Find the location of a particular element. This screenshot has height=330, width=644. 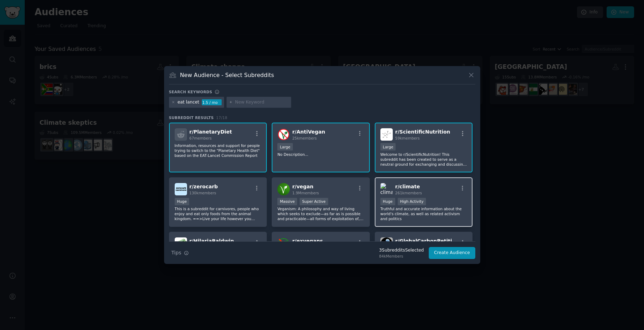

span: 25k members is located at coordinates (304, 138).